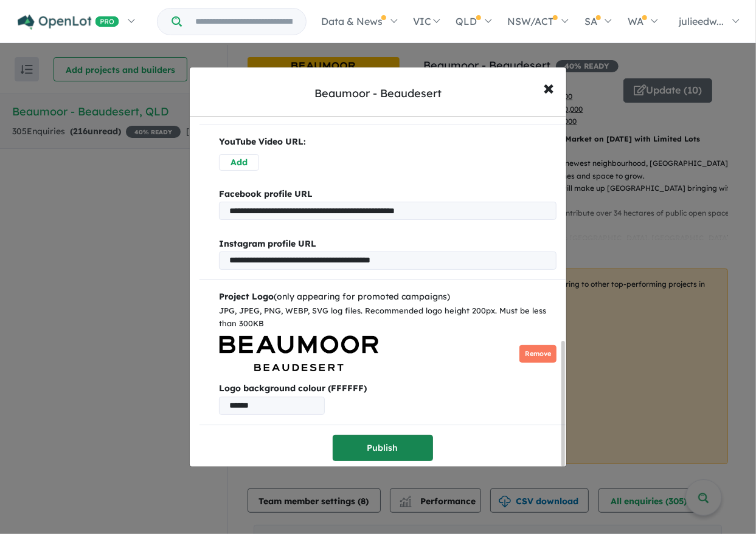  What do you see at coordinates (265, 193) in the screenshot?
I see `b: Facebook profile URL` at bounding box center [265, 193].